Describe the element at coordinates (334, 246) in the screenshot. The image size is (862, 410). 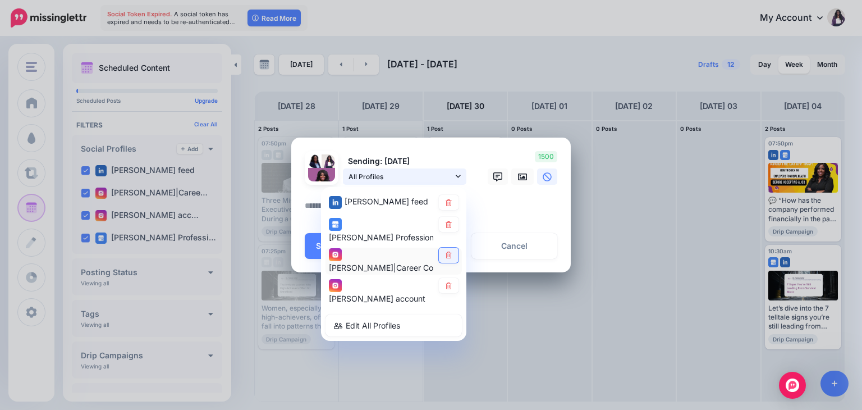
I see `span: Schedule` at that location.